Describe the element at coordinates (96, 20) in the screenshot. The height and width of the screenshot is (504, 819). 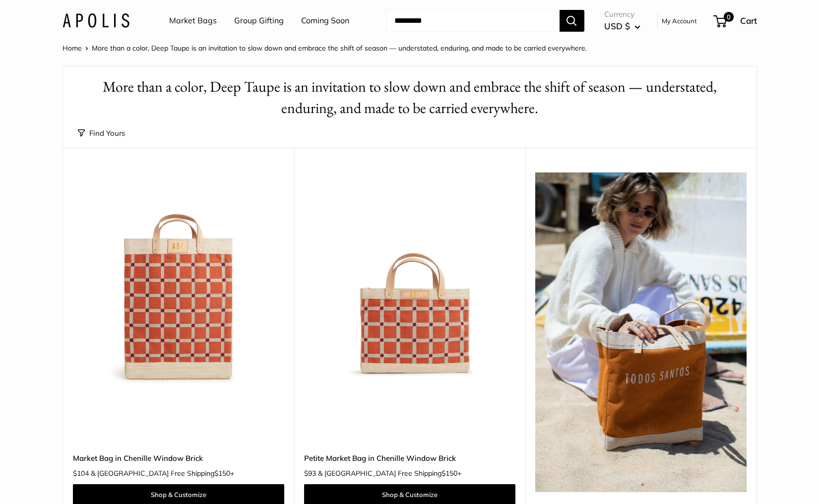
I see `img: Apolis` at that location.